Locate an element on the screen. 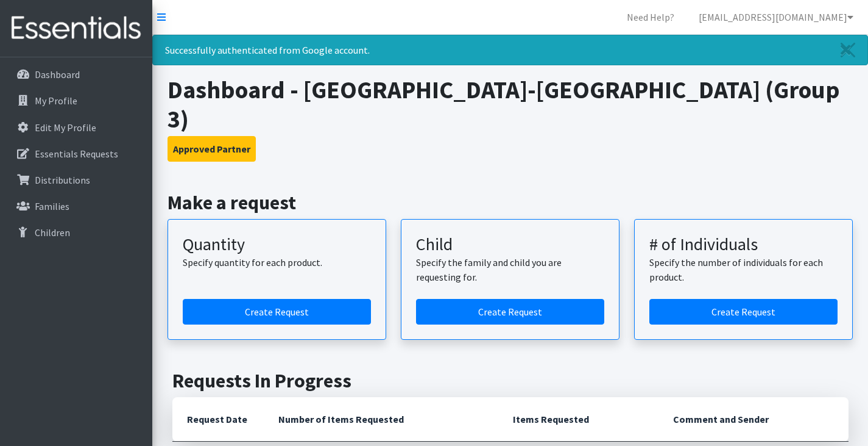 The width and height of the screenshot is (868, 446). a: My Profile is located at coordinates (76, 100).